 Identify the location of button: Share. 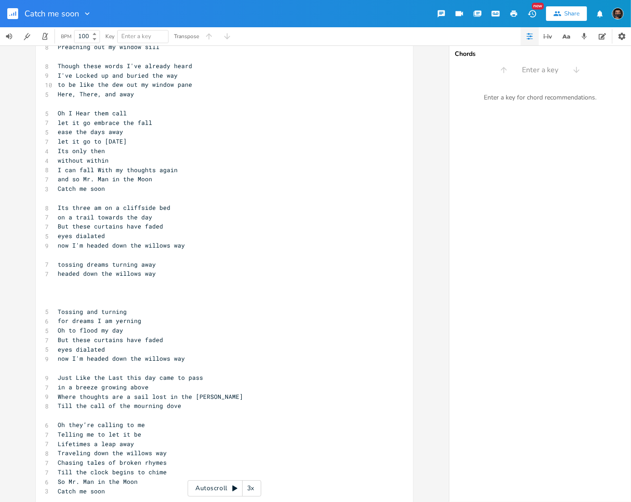
(567, 14).